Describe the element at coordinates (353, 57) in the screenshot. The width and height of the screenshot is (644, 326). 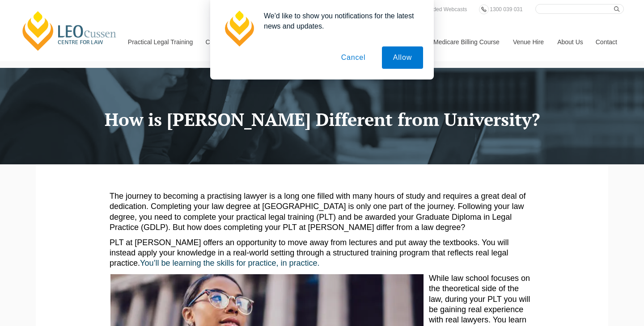
I see `button: Cancel` at that location.